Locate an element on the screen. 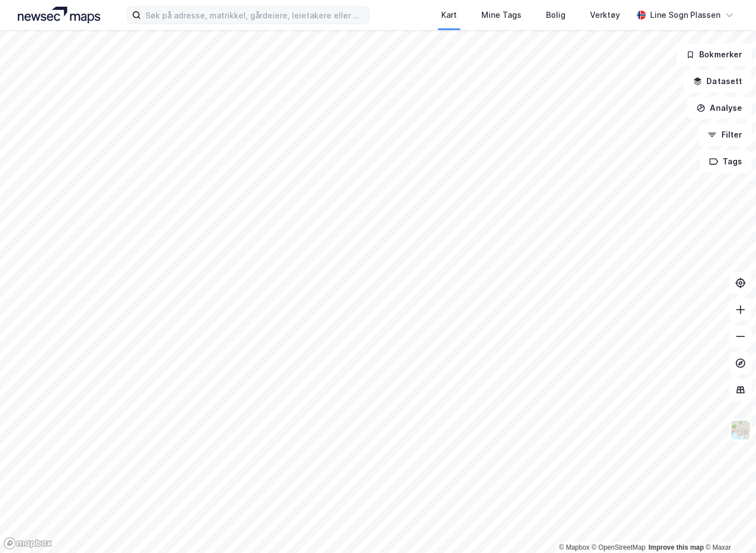  input: Søk på adresse, matrikkel, gårdeiere, leietakere eller personer is located at coordinates (255, 15).